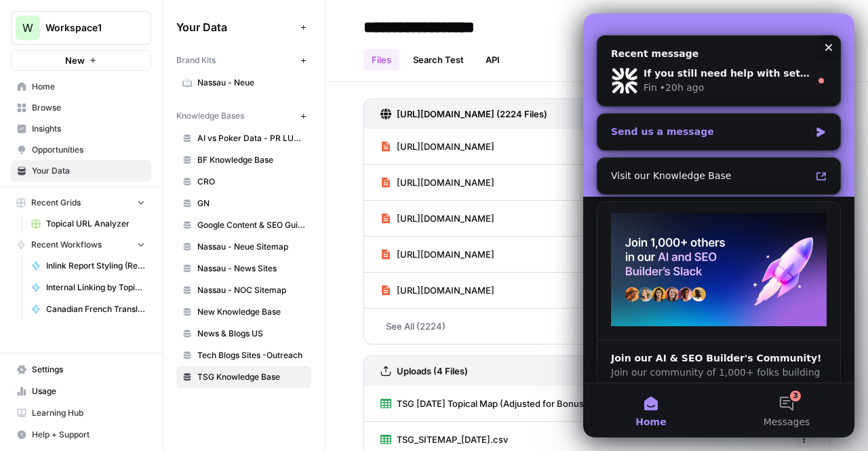 This screenshot has height=451, width=868. Describe the element at coordinates (251, 203) in the screenshot. I see `span: GN` at that location.